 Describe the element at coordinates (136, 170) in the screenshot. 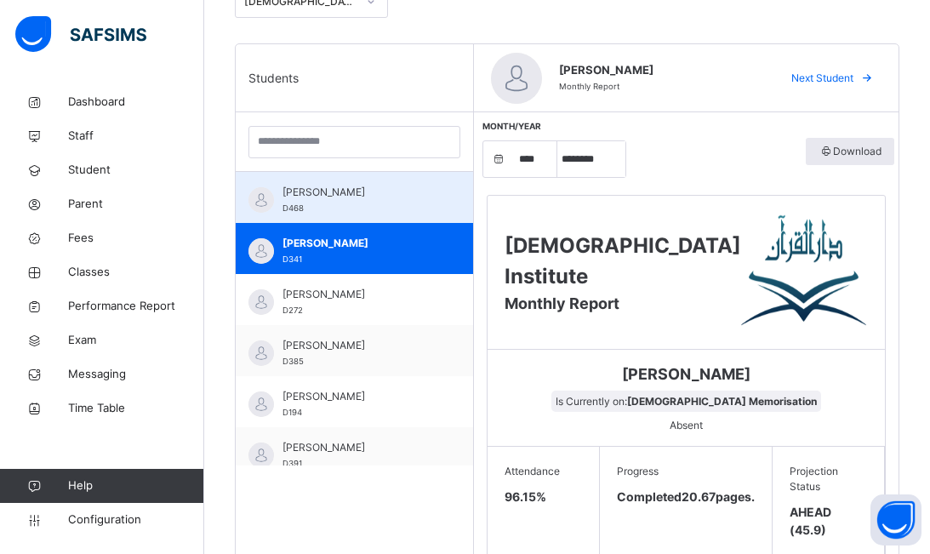

I see `span: Student` at that location.